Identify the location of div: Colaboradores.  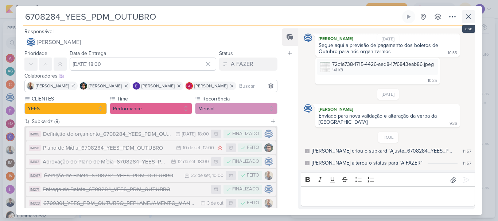
(151, 76).